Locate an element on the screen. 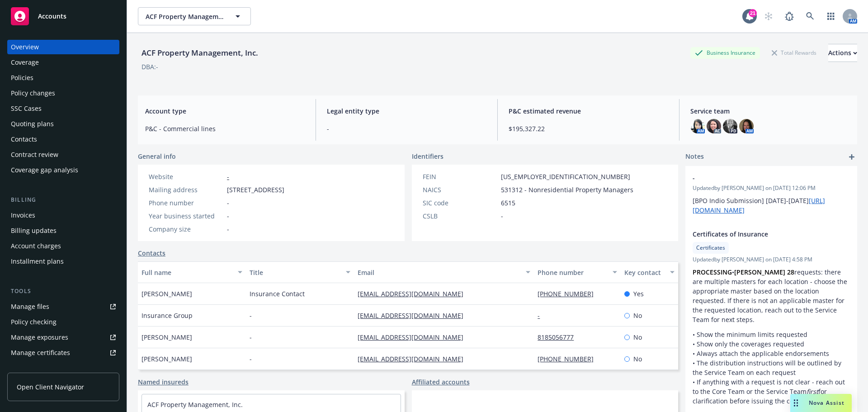  div: Business Insurance is located at coordinates (725, 53).